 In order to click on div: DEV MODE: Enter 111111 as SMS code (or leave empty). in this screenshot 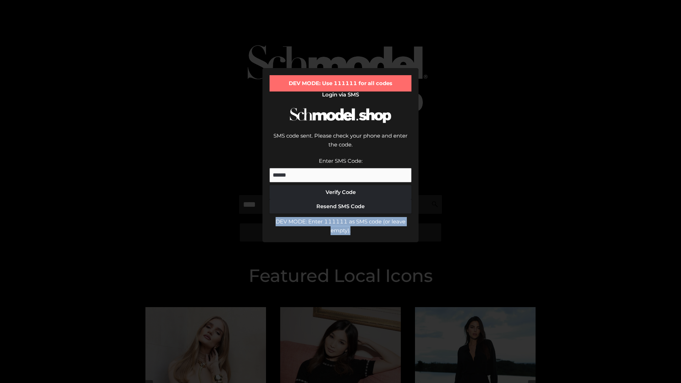, I will do `click(341, 226)`.